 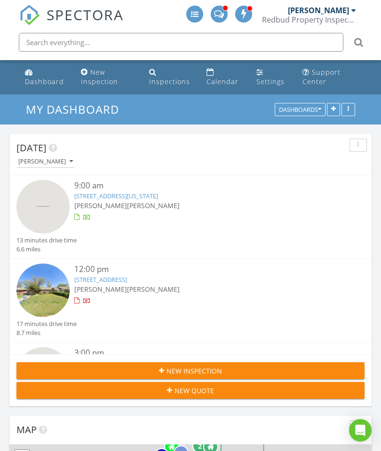 I want to click on a: SPECTORA, so click(x=71, y=23).